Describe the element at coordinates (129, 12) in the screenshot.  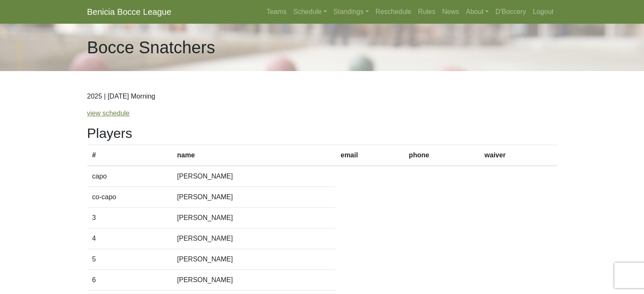
I see `a: Benicia Bocce League` at that location.